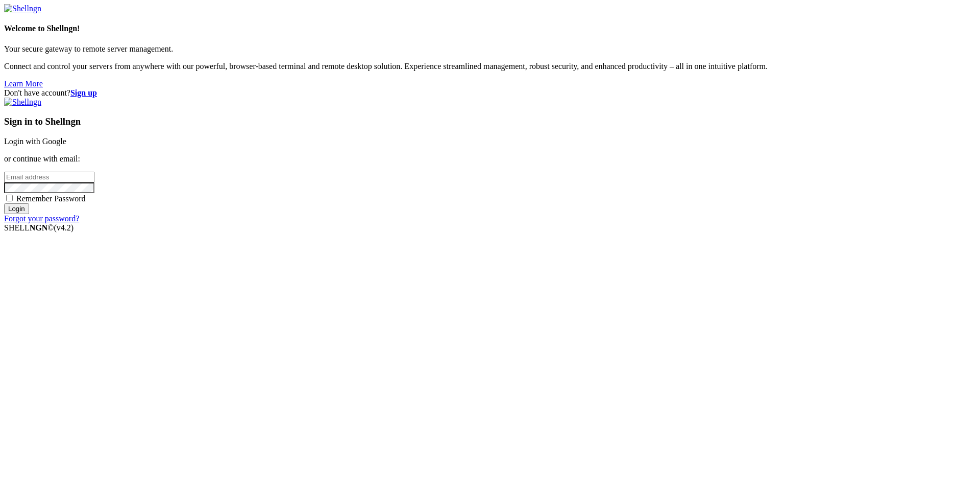  I want to click on input: Login, so click(17, 209).